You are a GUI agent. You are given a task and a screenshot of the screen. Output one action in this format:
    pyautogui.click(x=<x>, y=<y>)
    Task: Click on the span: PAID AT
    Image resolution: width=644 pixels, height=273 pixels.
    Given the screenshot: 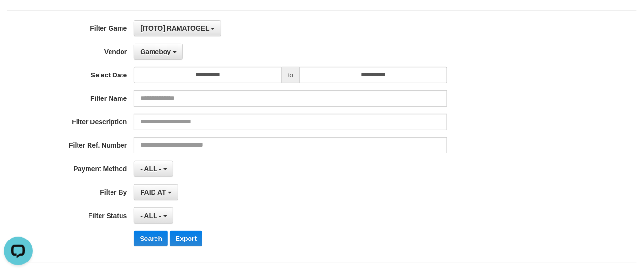 What is the action you would take?
    pyautogui.click(x=153, y=192)
    